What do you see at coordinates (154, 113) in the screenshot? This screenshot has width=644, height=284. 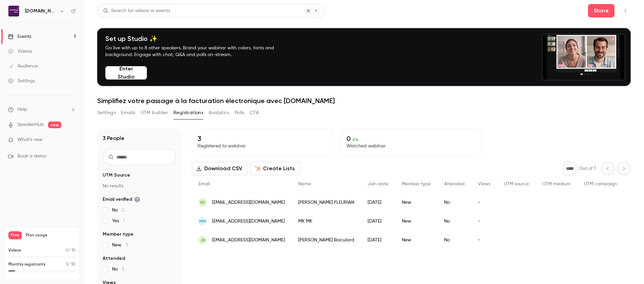 I see `button: UTM builder` at bounding box center [154, 113].